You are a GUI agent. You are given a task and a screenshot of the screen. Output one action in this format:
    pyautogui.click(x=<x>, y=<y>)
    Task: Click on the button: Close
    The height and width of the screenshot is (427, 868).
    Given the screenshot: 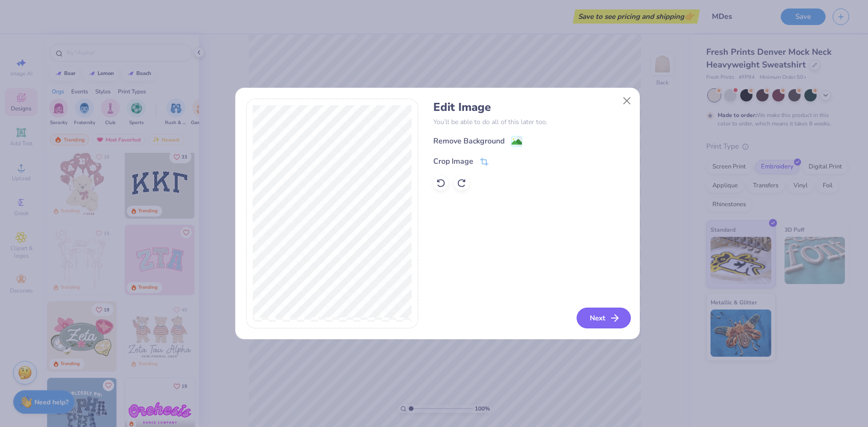 What is the action you would take?
    pyautogui.click(x=627, y=101)
    